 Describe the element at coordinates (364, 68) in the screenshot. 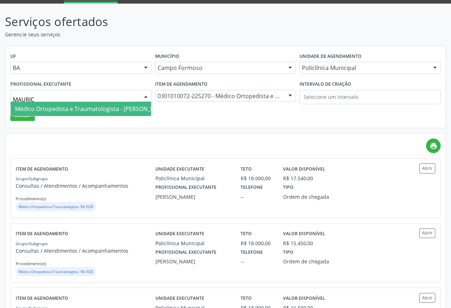

I see `span: Policlínica Municipal` at that location.